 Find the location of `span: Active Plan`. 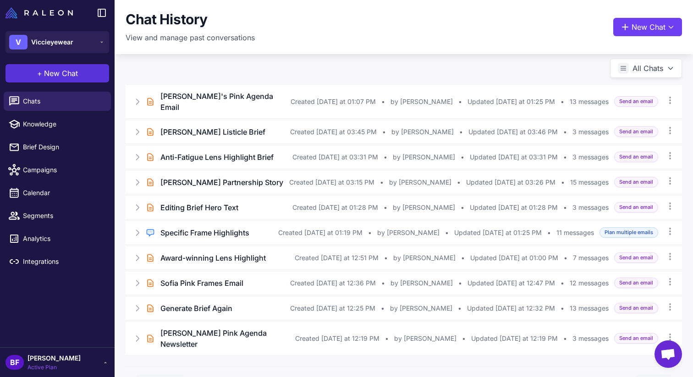

span: Active Plan is located at coordinates (54, 368).